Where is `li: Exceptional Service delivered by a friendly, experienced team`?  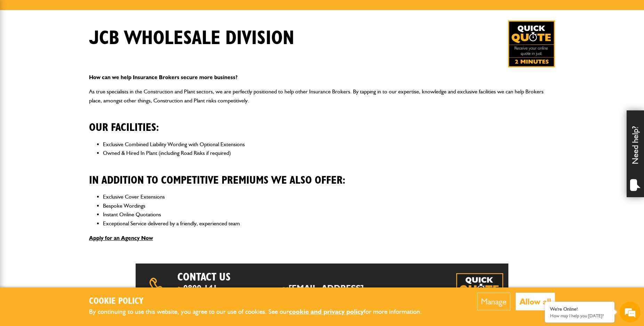
li: Exceptional Service delivered by a friendly, experienced team is located at coordinates (329, 223).